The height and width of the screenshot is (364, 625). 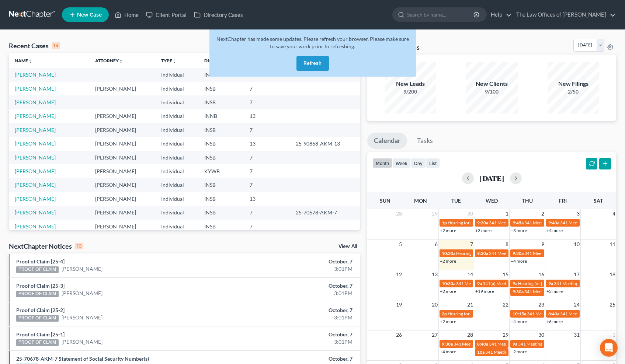 I want to click on a: +2 more, so click(x=448, y=291).